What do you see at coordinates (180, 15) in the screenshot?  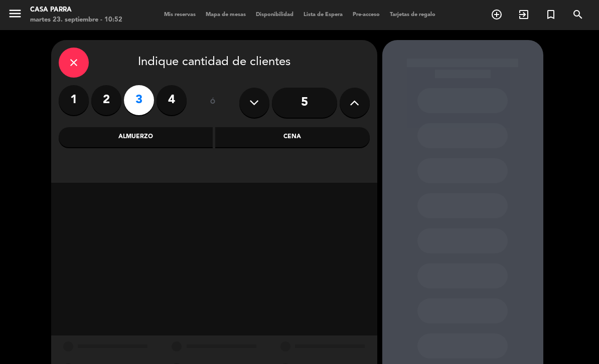 I see `span: Mis reservas` at bounding box center [180, 15].